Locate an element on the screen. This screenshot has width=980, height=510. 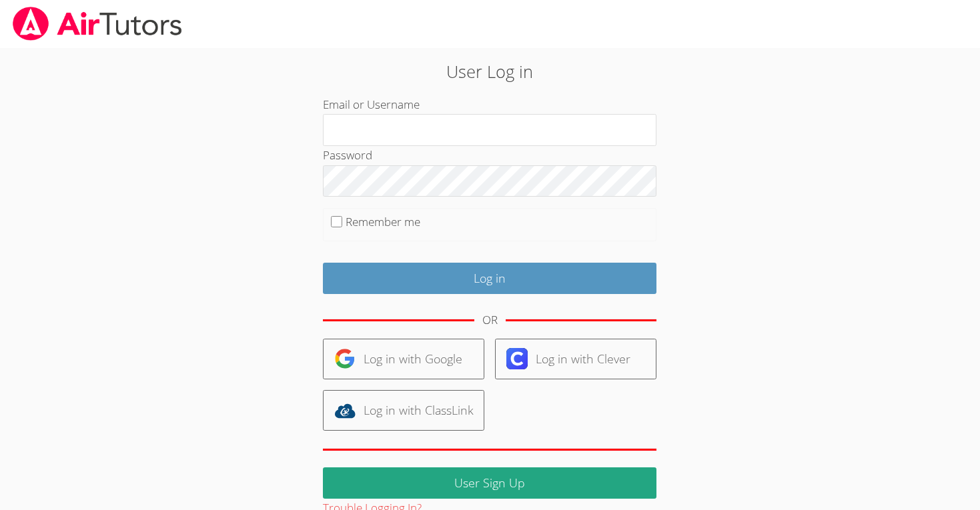
label: Remember me is located at coordinates (383, 221).